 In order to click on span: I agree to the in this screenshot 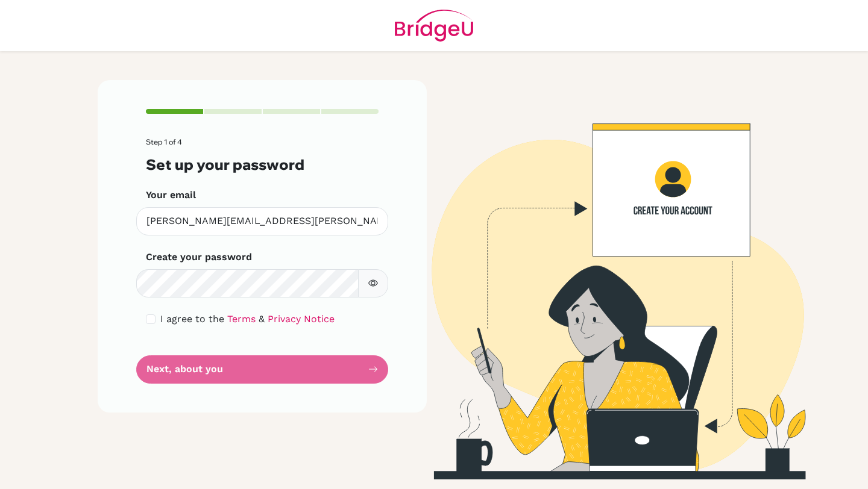, I will do `click(193, 318)`.